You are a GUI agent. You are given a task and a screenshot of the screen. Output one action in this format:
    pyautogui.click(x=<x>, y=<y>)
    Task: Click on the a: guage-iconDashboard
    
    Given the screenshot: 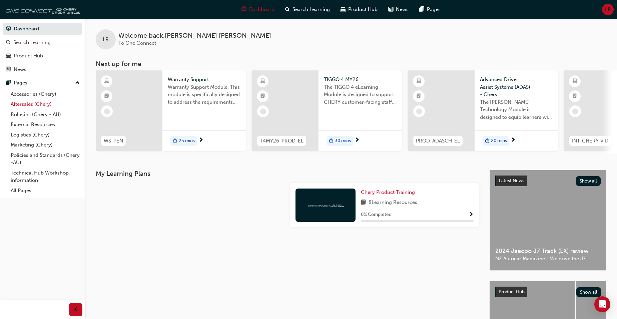 What is the action you would take?
    pyautogui.click(x=258, y=9)
    